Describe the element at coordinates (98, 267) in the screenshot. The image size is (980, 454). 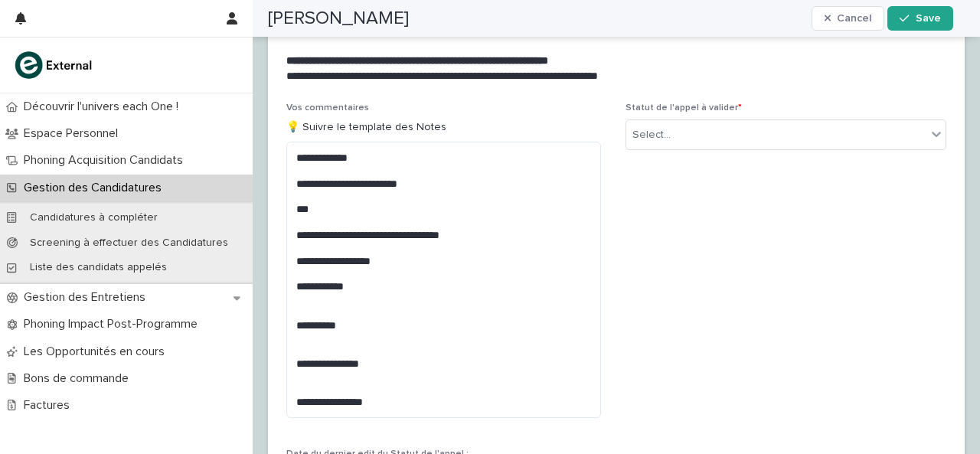
I see `p: Liste des candidats appelés` at that location.